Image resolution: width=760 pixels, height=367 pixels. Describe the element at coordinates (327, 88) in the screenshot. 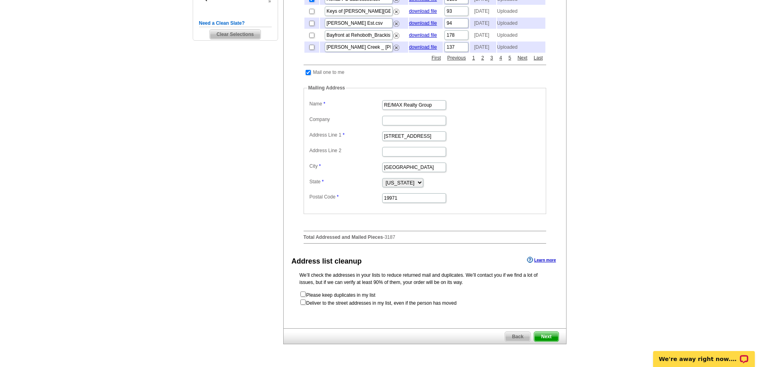

I see `legend: Mailing Address` at that location.